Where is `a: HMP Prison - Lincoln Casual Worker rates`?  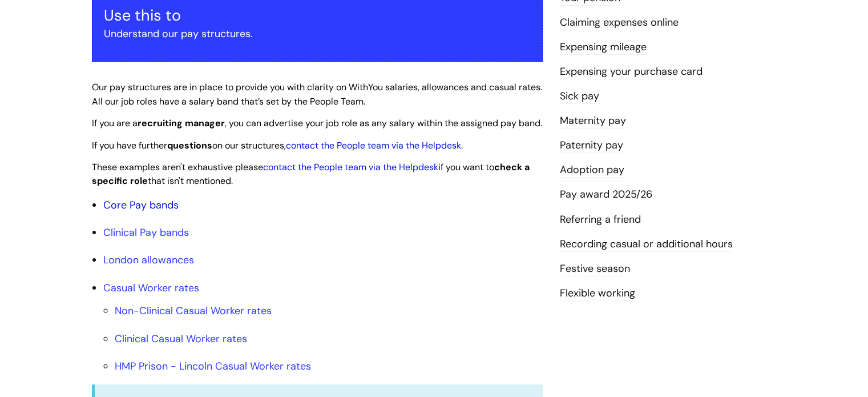
a: HMP Prison - Lincoln Casual Worker rates is located at coordinates (213, 366).